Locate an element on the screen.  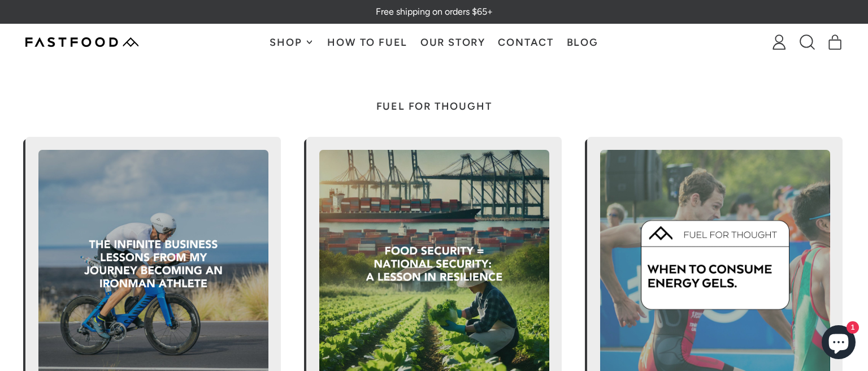
a: How To Fuel is located at coordinates (367, 41).